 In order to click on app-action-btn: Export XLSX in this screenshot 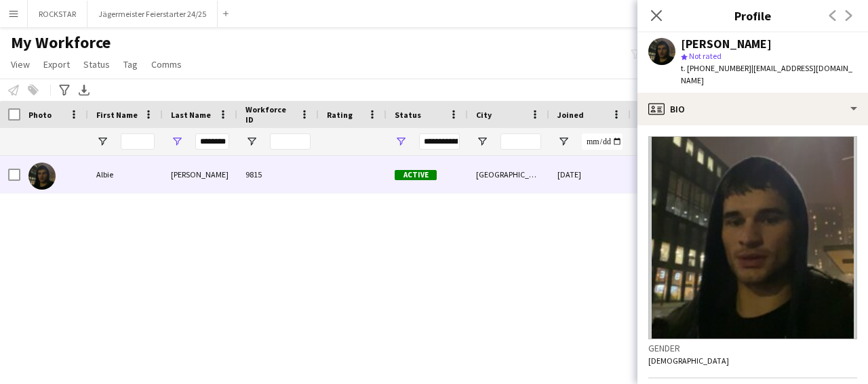, I will do `click(84, 90)`.